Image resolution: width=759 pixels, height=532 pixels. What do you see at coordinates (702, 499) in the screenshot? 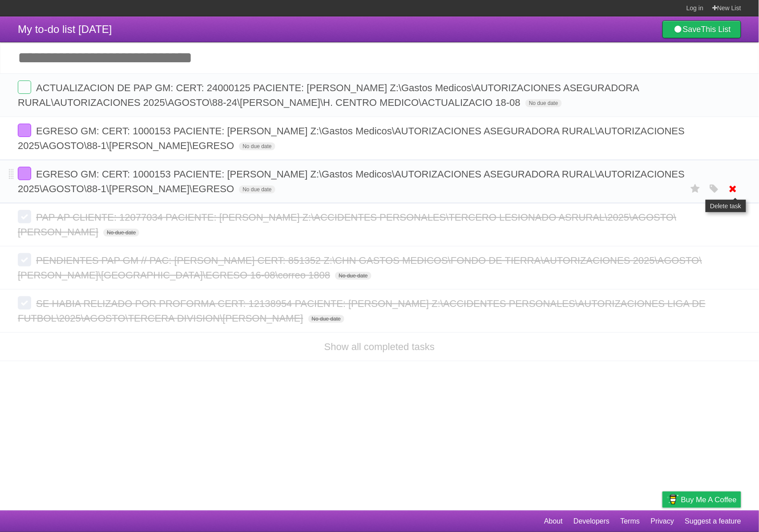
I see `a: Buy me a coffee` at bounding box center [702, 499].